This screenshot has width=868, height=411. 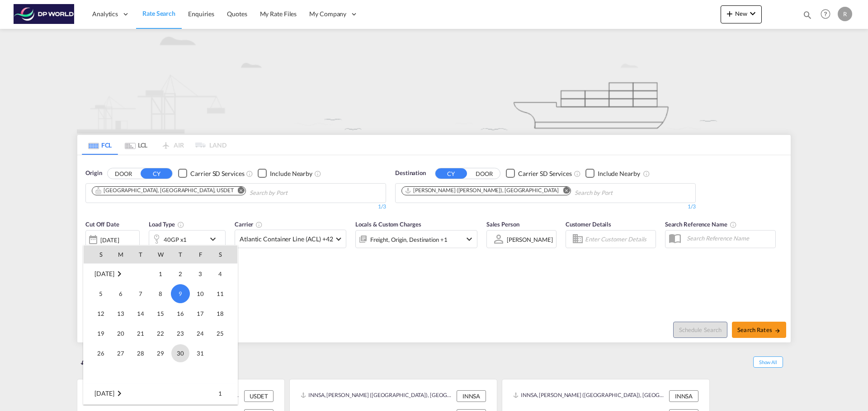 I want to click on td: Monday October 6 2025, so click(x=121, y=294).